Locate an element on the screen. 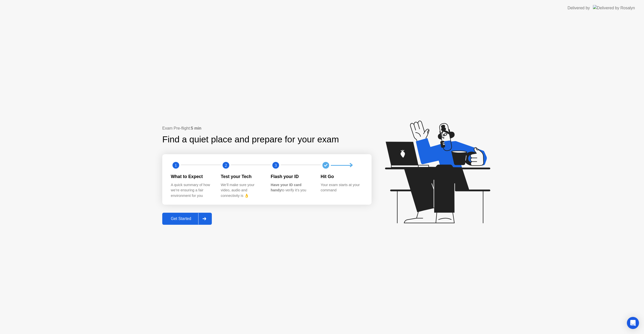  img: Delivered by Rosalyn is located at coordinates (614, 8).